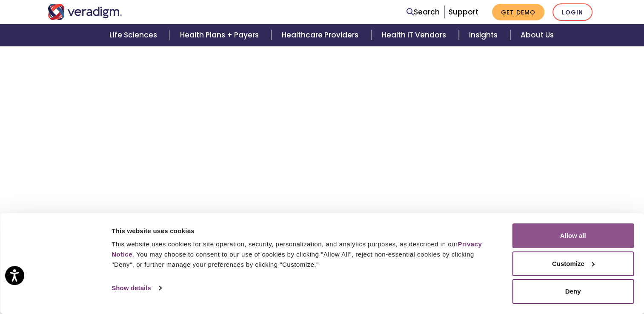 The image size is (644, 314). Describe the element at coordinates (423, 12) in the screenshot. I see `a: Search` at that location.